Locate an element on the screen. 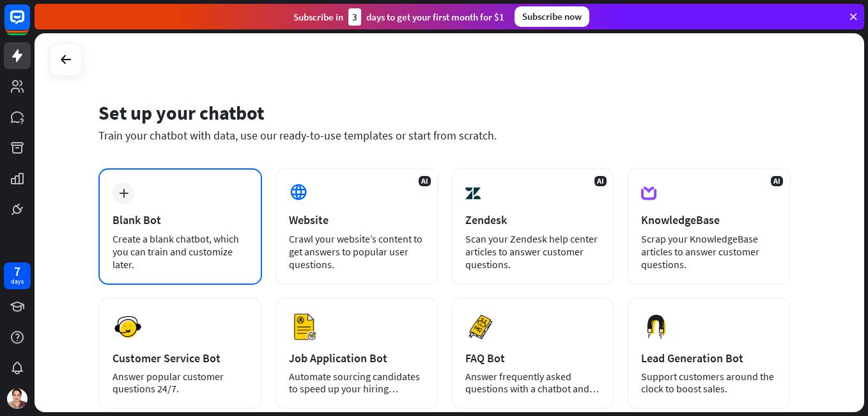 The height and width of the screenshot is (416, 868). div: 3 is located at coordinates (354, 17).